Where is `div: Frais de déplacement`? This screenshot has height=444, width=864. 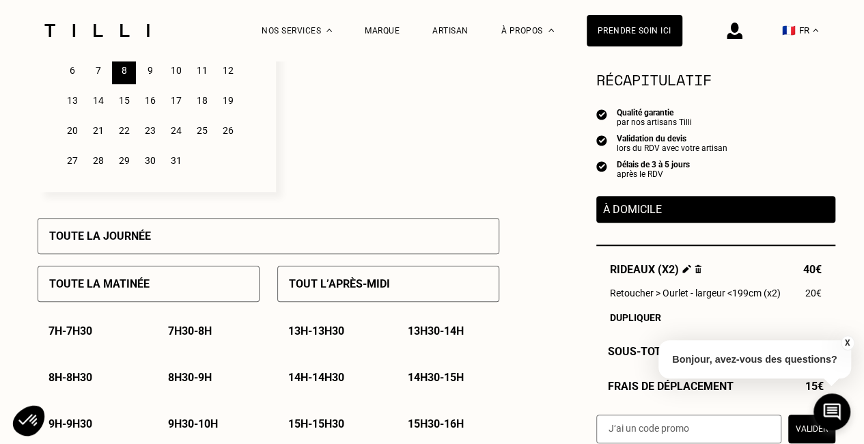 div: Frais de déplacement is located at coordinates (715, 386).